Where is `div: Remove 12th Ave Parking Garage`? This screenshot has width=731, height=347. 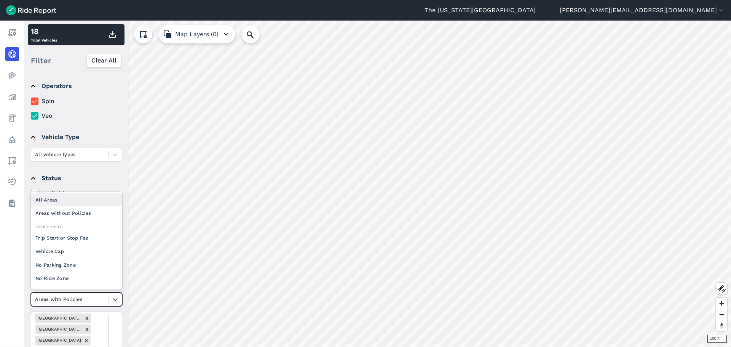
div: Remove 12th Ave Parking Garage is located at coordinates (87, 329).